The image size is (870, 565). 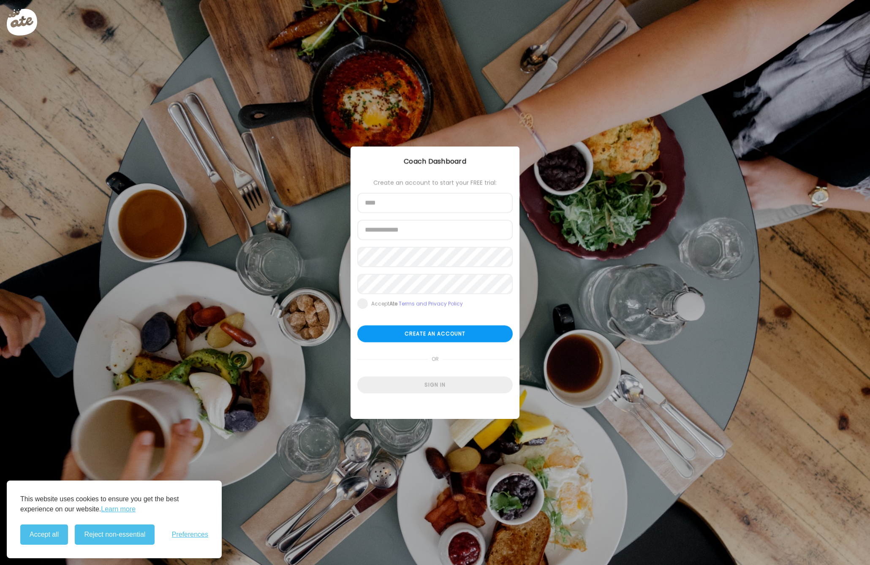 I want to click on p: This website uses cookies to ensure you get the best experience on our website., so click(x=114, y=504).